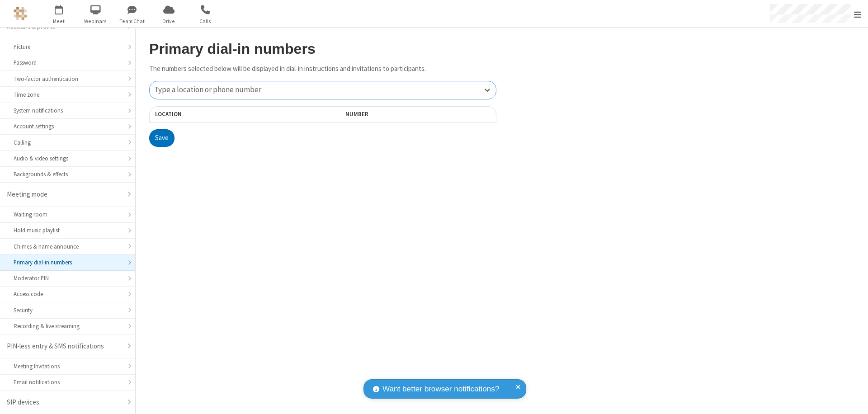  What do you see at coordinates (67, 62) in the screenshot?
I see `div: Password` at bounding box center [67, 62].